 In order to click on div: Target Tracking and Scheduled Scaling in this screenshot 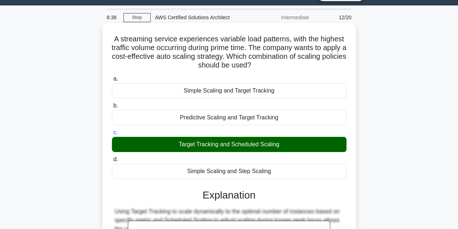, I will do `click(229, 144)`.